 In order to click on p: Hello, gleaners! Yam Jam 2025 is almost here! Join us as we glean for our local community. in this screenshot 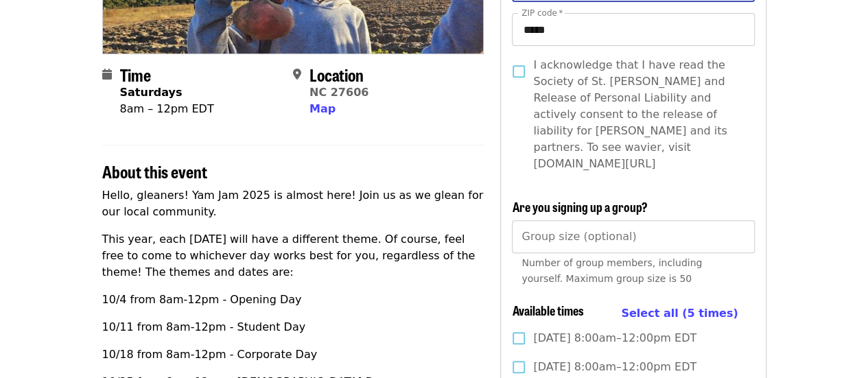, I will do `click(293, 204)`.